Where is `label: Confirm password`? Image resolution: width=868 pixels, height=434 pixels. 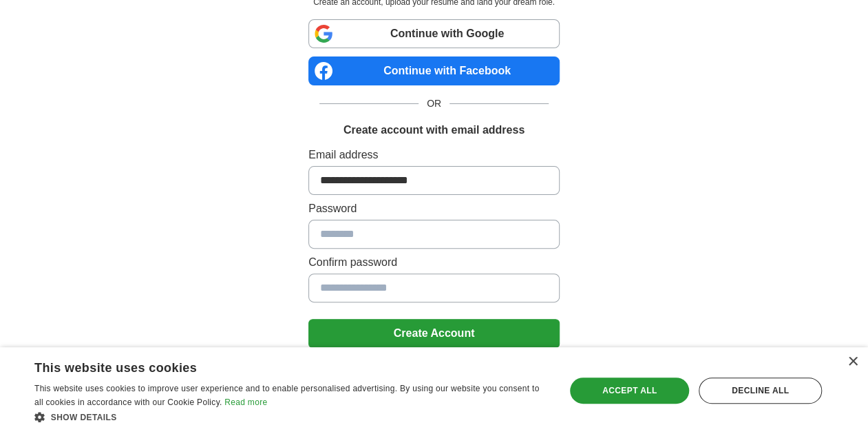 label: Confirm password is located at coordinates (434, 262).